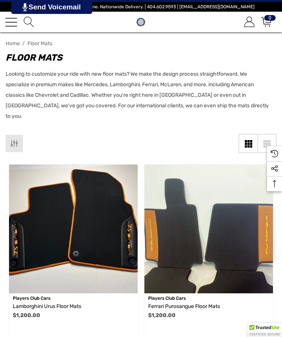  What do you see at coordinates (141, 22) in the screenshot?
I see `img: Players Club | Cars For Sale` at bounding box center [141, 22].